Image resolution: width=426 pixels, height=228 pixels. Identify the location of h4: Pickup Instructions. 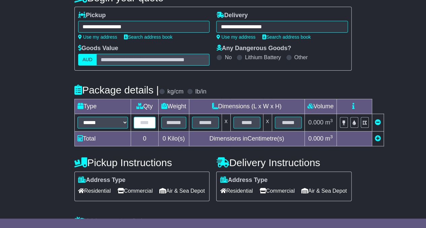
(142, 163).